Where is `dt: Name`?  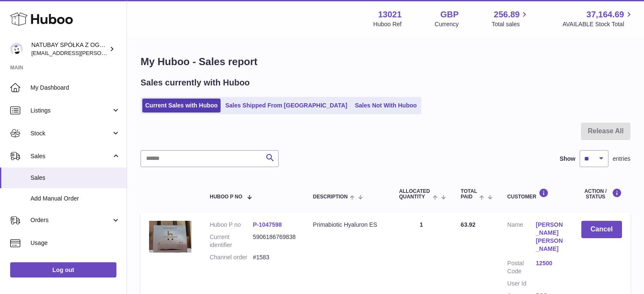 dt: Name is located at coordinates (521, 238).